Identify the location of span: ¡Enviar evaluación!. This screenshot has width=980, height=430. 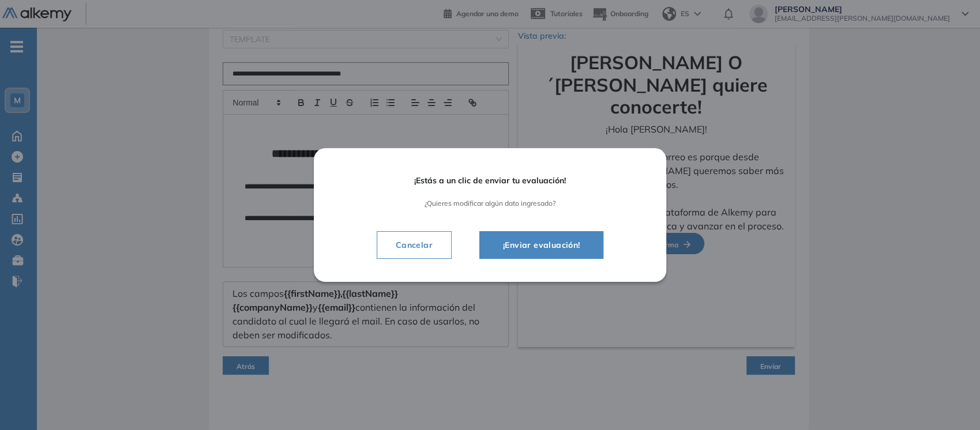
(542, 245).